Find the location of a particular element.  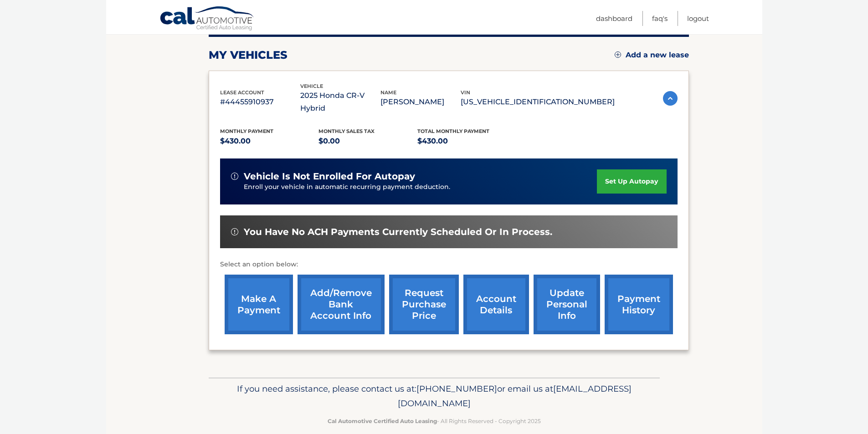

a: update personal info is located at coordinates (566, 304).